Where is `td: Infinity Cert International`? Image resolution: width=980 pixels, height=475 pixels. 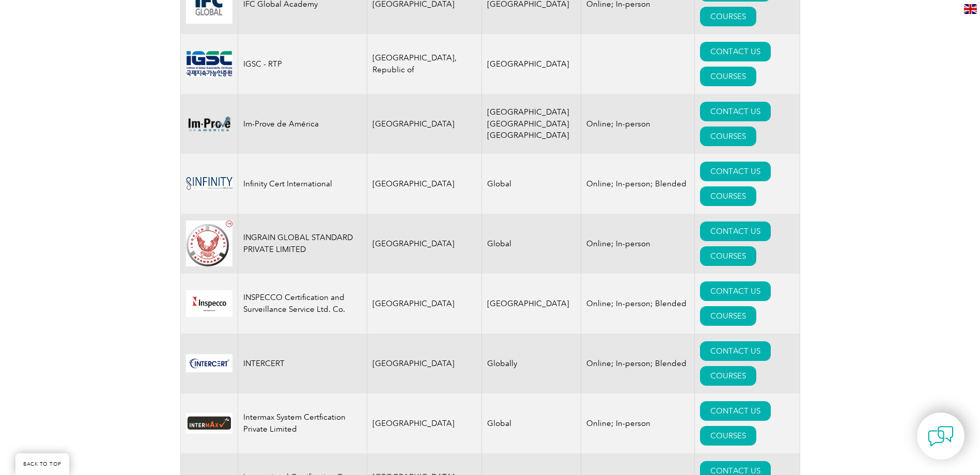 td: Infinity Cert International is located at coordinates (302, 184).